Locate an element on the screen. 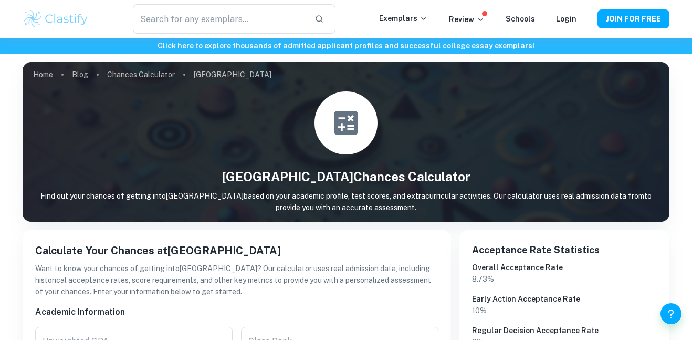 The width and height of the screenshot is (692, 340). a: Blog is located at coordinates (80, 75).